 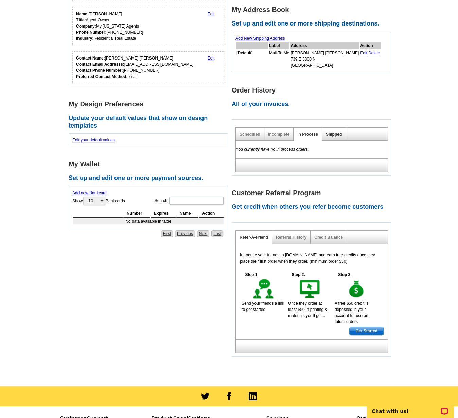 What do you see at coordinates (324, 46) in the screenshot?
I see `th: Address` at bounding box center [324, 46].